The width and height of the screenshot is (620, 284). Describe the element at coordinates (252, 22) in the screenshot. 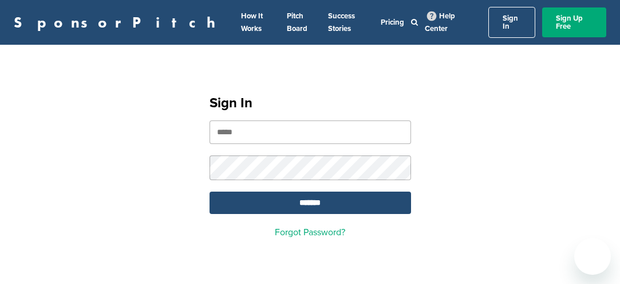

I see `a: How It Works` at that location.